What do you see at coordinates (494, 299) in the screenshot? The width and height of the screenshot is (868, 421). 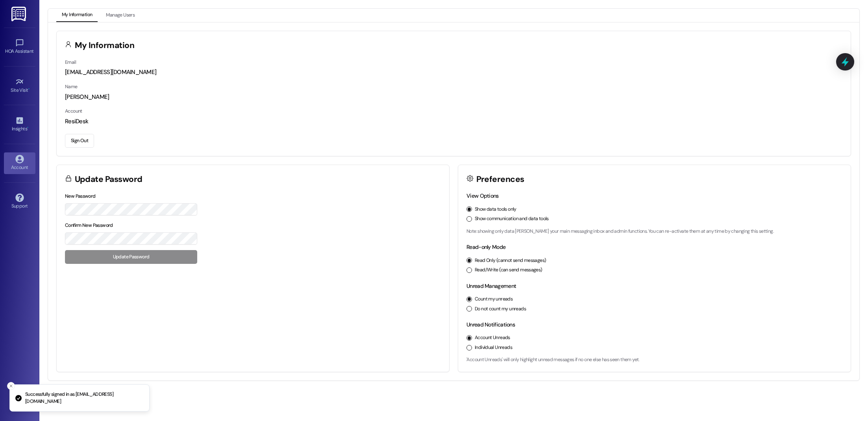 I see `label: Count my unreads` at bounding box center [494, 299].